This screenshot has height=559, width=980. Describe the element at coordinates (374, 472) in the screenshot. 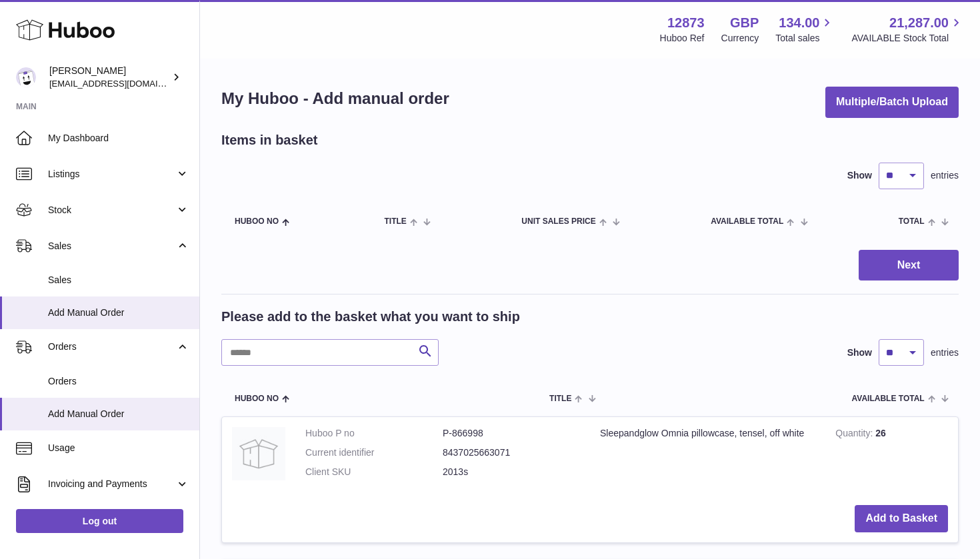

I see `dt: Client SKU` at that location.